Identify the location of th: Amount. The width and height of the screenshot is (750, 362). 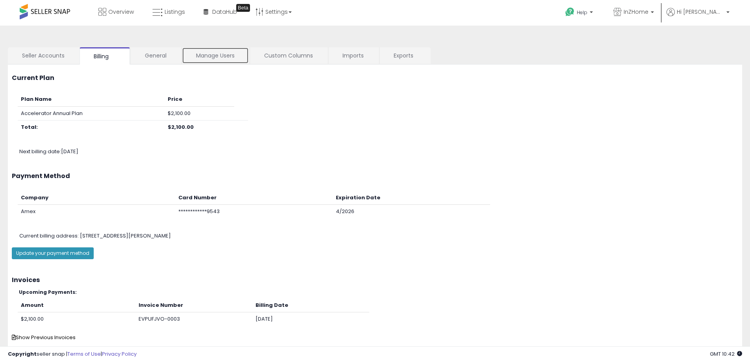
(76, 305).